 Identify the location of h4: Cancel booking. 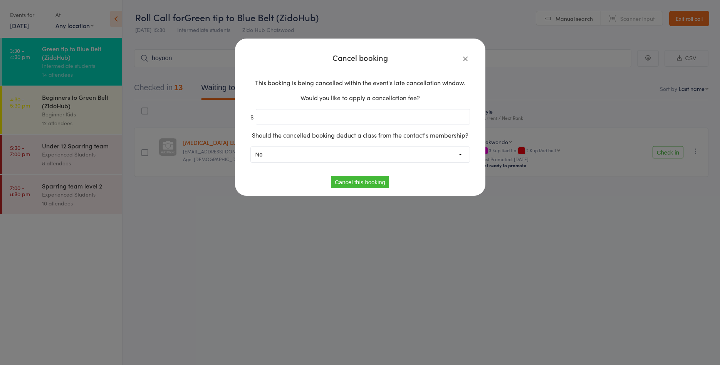
(360, 57).